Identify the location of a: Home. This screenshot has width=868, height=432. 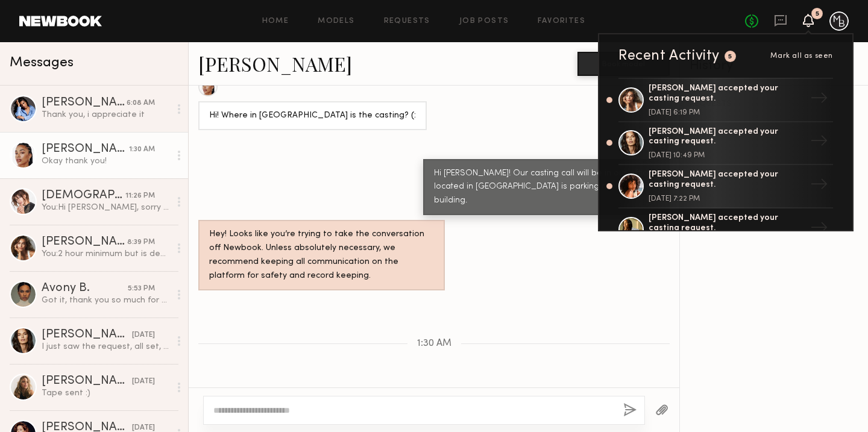
(275, 21).